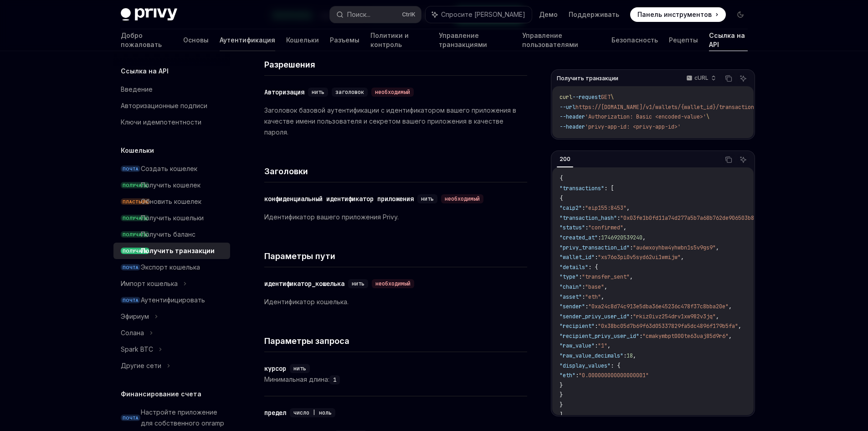  I want to click on a: Демо, so click(548, 14).